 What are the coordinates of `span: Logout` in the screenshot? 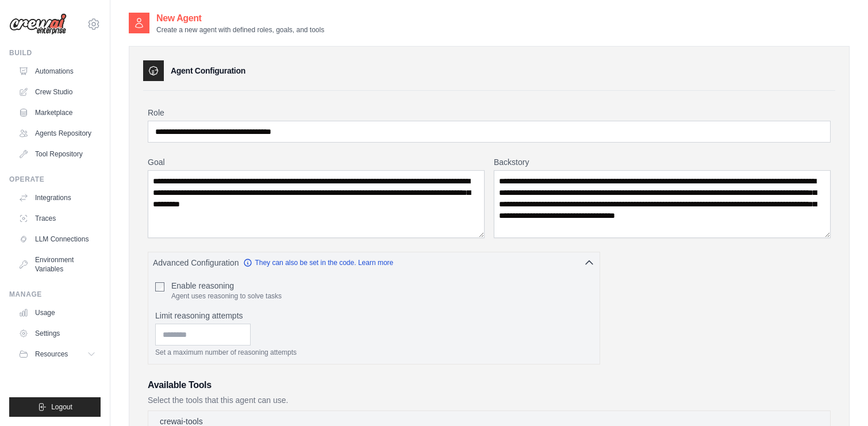 It's located at (61, 407).